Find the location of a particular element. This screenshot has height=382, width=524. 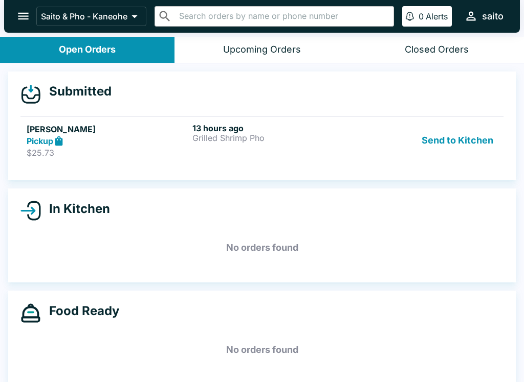

button: Send to Kitchen is located at coordinates (457, 141).